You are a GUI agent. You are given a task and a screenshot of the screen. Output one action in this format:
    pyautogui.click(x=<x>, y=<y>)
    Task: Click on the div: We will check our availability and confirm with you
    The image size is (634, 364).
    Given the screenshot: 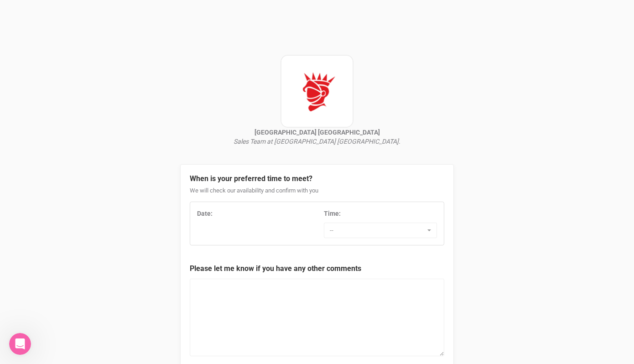 What is the action you would take?
    pyautogui.click(x=317, y=194)
    